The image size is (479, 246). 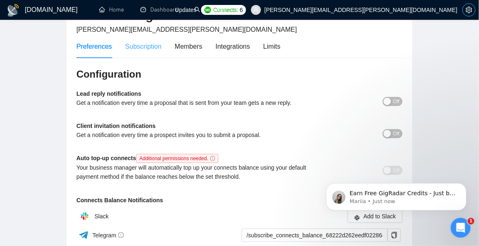 What do you see at coordinates (199, 103) in the screenshot?
I see `div: Get a notification every time a proposal that is sent from your team gets a new reply.` at bounding box center [199, 103].